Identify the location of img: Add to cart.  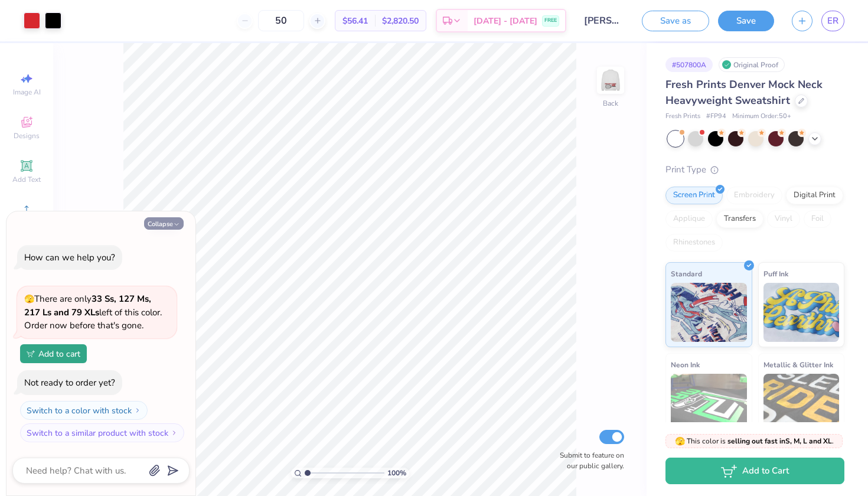
(30, 354).